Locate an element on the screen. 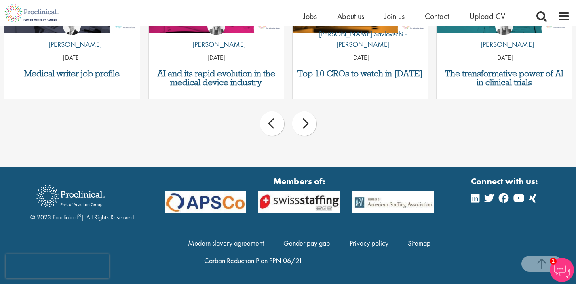 The width and height of the screenshot is (576, 284). a: Modern slavery agreement is located at coordinates (226, 243).